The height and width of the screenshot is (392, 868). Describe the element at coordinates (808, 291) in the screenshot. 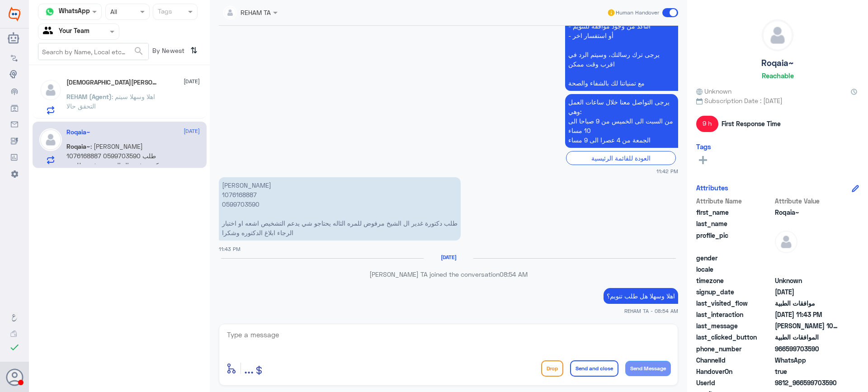

I see `span: 2025-08-17T16:28:31.59Z` at that location.